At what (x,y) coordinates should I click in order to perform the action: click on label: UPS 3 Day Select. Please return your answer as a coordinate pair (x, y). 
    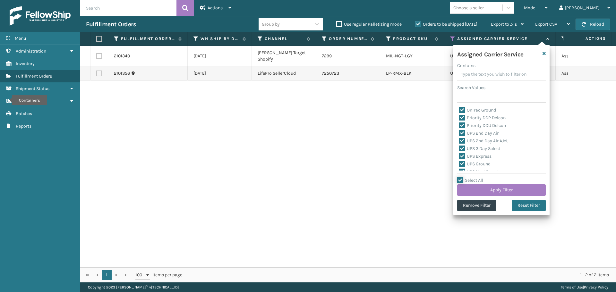
    Looking at the image, I should click on (479, 148).